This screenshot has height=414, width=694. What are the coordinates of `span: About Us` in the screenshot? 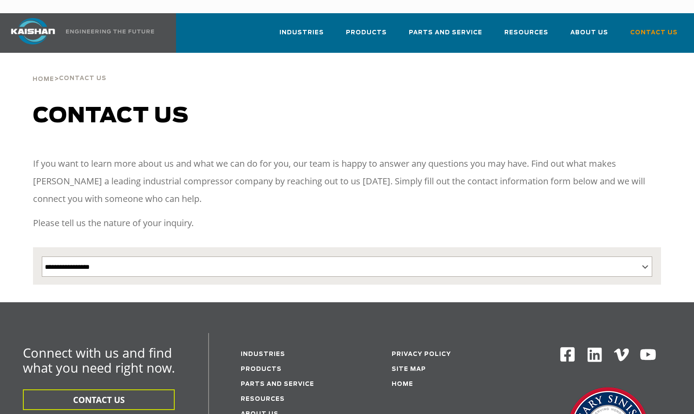 It's located at (589, 33).